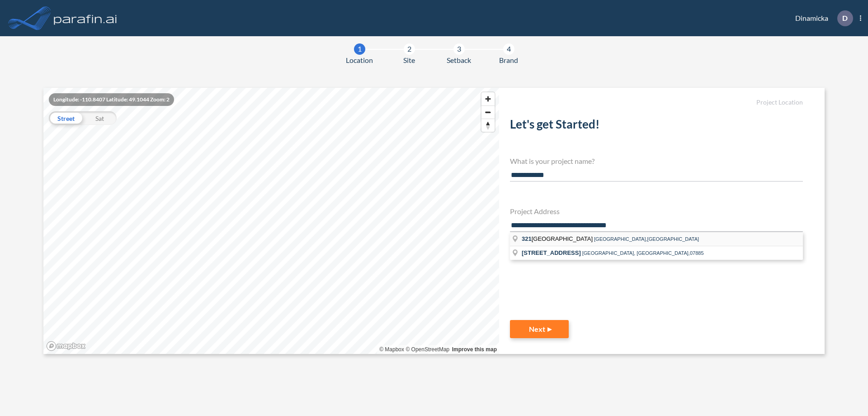 The width and height of the screenshot is (868, 416). Describe the element at coordinates (359, 49) in the screenshot. I see `div: 1` at that location.